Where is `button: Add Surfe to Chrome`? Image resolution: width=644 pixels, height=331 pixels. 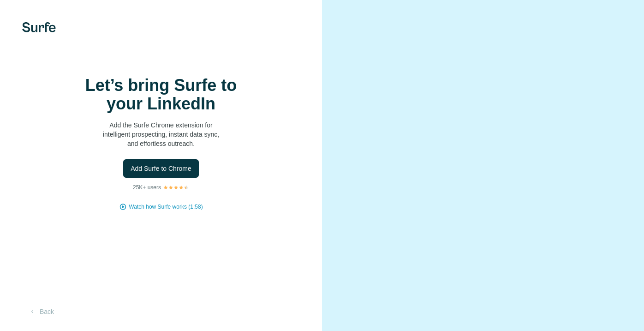 button: Add Surfe to Chrome is located at coordinates (161, 168).